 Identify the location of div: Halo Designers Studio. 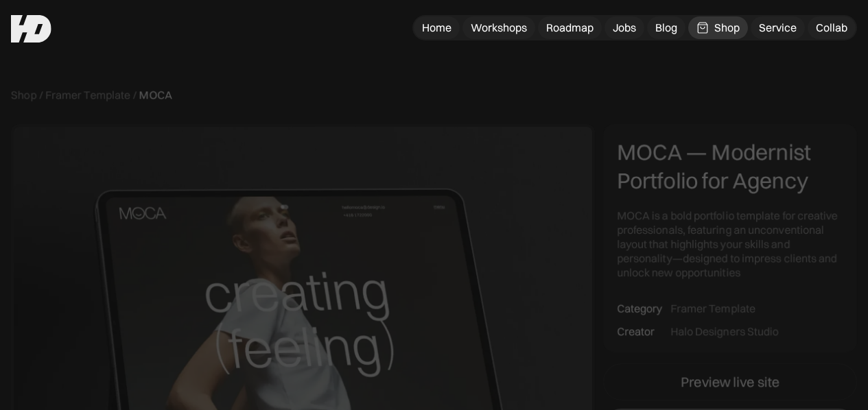
(725, 331).